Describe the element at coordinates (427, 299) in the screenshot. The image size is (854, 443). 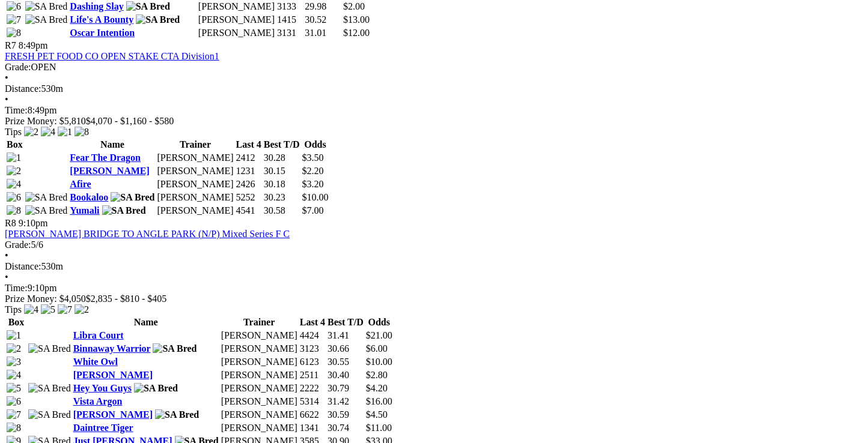
I see `div: Prize Money: $4,050` at that location.